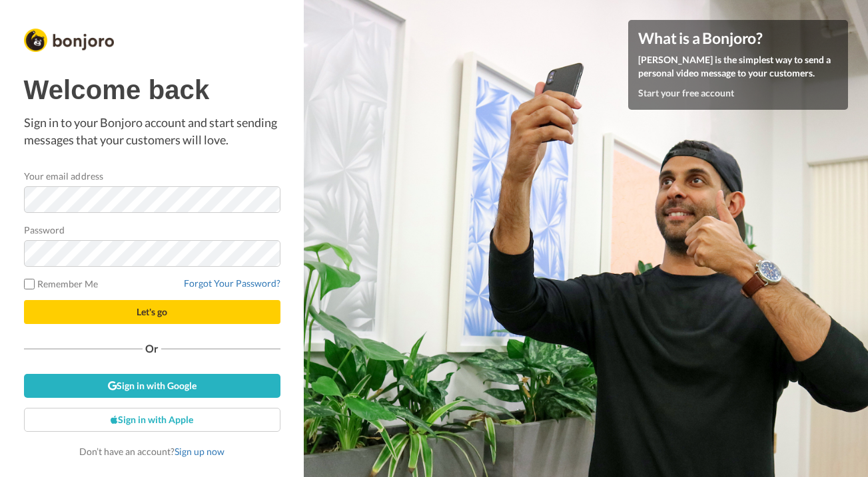 This screenshot has width=868, height=477. Describe the element at coordinates (152, 386) in the screenshot. I see `a: Sign in with Google` at that location.